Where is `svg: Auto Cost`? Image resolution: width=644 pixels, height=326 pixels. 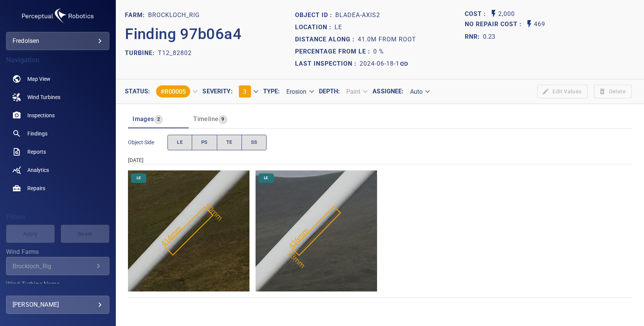
svg: Auto Cost is located at coordinates (493, 14).